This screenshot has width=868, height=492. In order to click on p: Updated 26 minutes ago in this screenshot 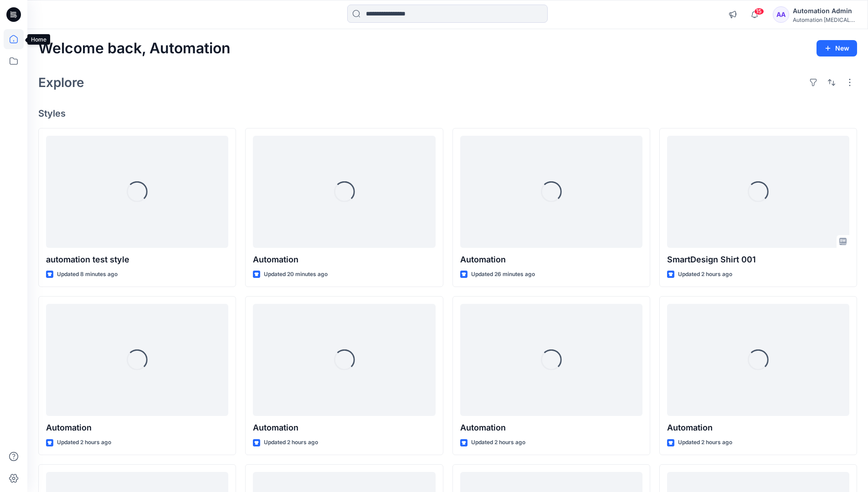, I will do `click(503, 274)`.